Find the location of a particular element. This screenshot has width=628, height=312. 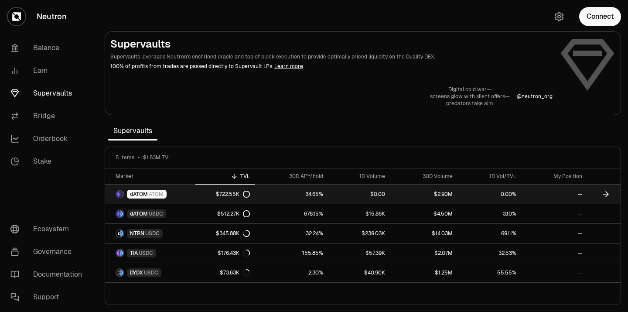

div: $73.63K is located at coordinates (235, 273).